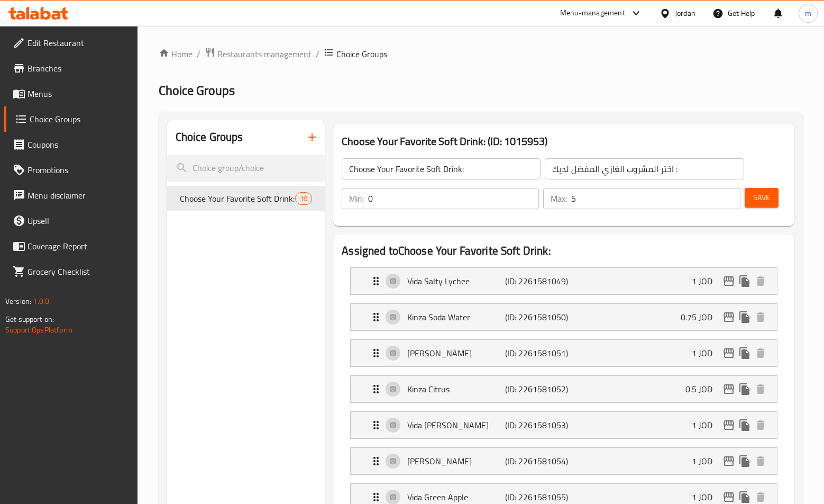  I want to click on a: Home, so click(176, 54).